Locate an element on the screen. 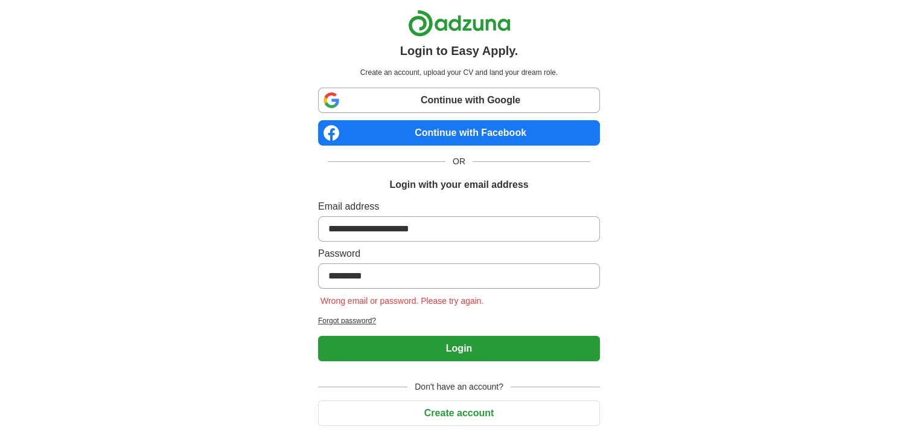  span: Wrong email or password. Please try again. is located at coordinates (402, 301).